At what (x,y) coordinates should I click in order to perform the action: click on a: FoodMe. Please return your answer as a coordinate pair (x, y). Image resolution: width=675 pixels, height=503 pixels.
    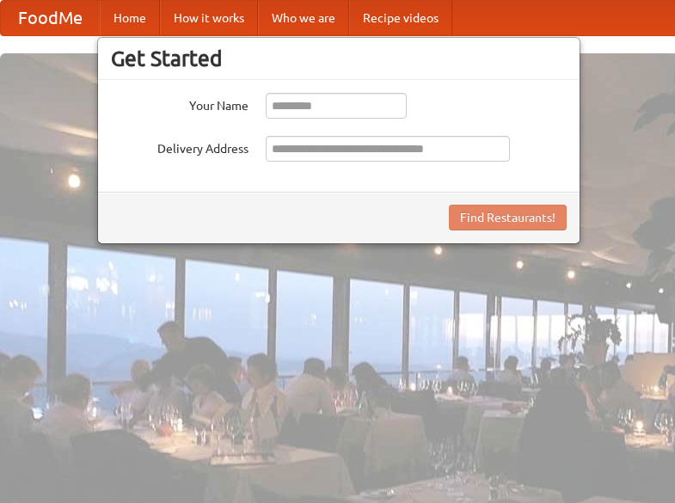
    Looking at the image, I should click on (50, 18).